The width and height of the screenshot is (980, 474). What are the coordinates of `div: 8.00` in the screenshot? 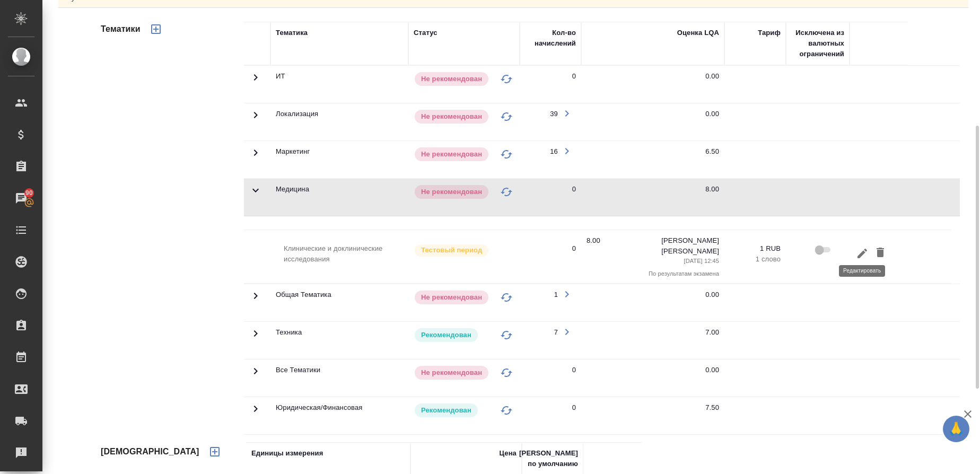 It's located at (593, 257).